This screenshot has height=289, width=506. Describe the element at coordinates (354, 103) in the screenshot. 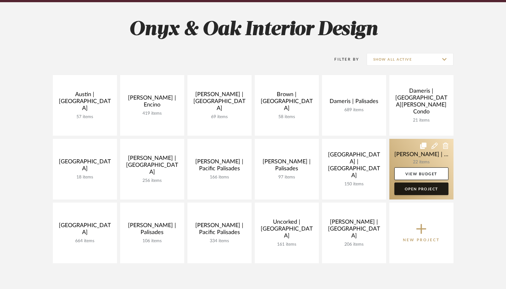

I see `div: Dameris | Palisades` at that location.